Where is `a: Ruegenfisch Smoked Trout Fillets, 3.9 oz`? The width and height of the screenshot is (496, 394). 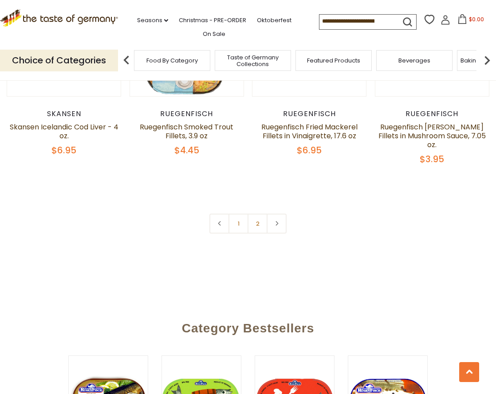 a: Ruegenfisch Smoked Trout Fillets, 3.9 oz is located at coordinates (186, 131).